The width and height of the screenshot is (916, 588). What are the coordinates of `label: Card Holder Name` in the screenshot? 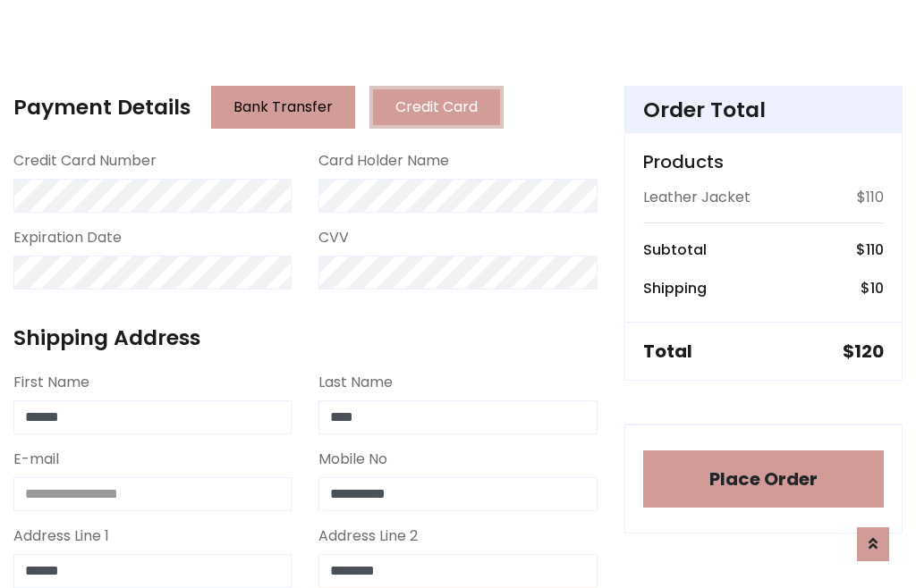 It's located at (383, 161).